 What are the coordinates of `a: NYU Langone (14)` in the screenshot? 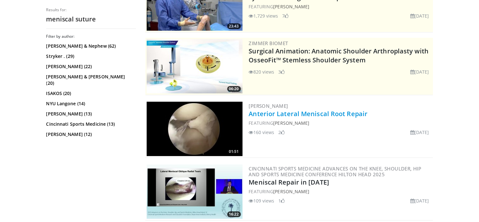 It's located at (90, 104).